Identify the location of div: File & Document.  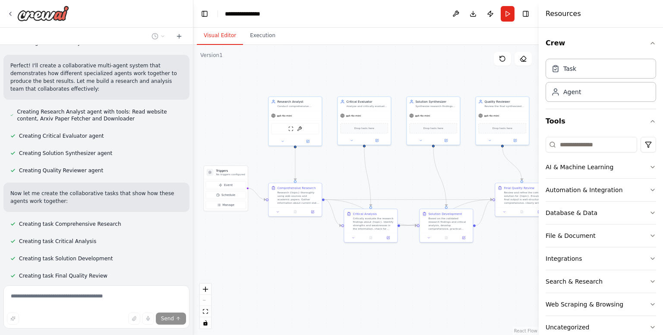
(571, 236).